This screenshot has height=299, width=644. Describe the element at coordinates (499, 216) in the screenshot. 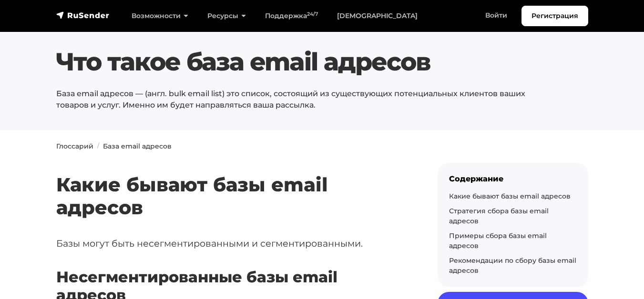

I see `a: Стратегия сбора базы email адресов` at that location.